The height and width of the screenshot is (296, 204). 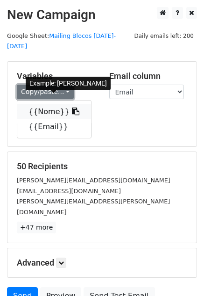 I want to click on a: {{Email}}, so click(x=54, y=127).